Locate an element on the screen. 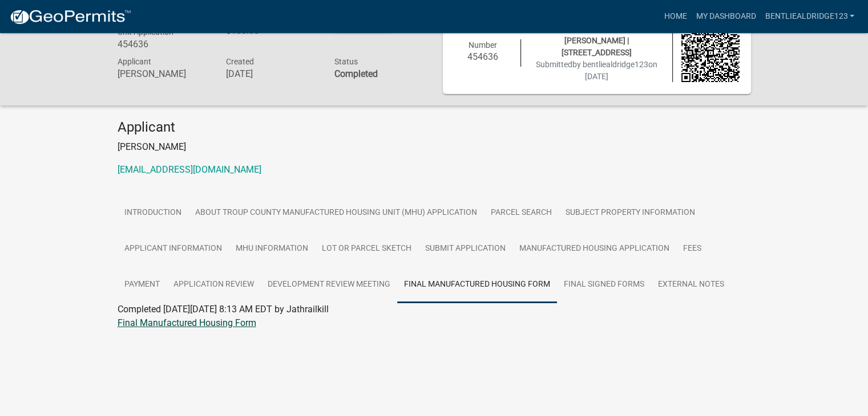 The width and height of the screenshot is (868, 416). a: Development Review Meeting is located at coordinates (329, 285).